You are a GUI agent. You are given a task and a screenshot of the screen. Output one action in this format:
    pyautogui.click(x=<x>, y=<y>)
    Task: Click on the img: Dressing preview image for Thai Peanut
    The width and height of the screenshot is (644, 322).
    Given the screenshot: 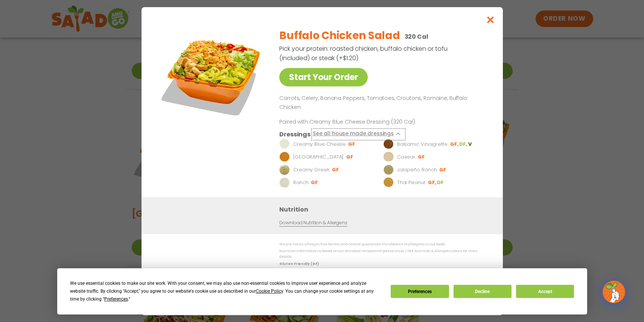 What is the action you would take?
    pyautogui.click(x=389, y=182)
    